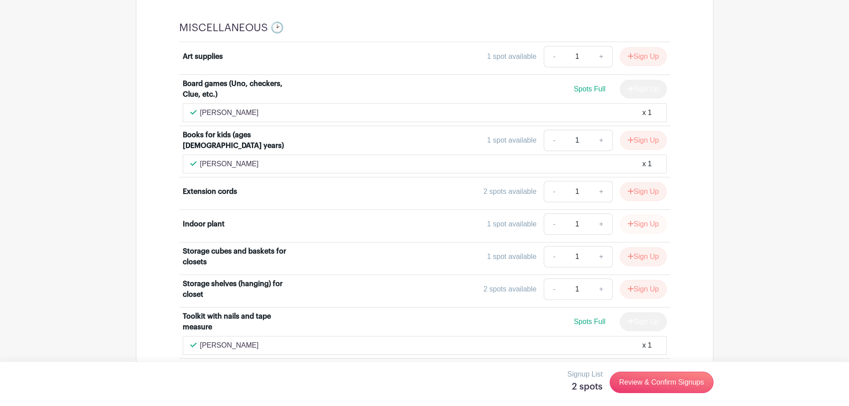  Describe the element at coordinates (231, 28) in the screenshot. I see `h4: MISCELLANEOUS 🕑` at that location.